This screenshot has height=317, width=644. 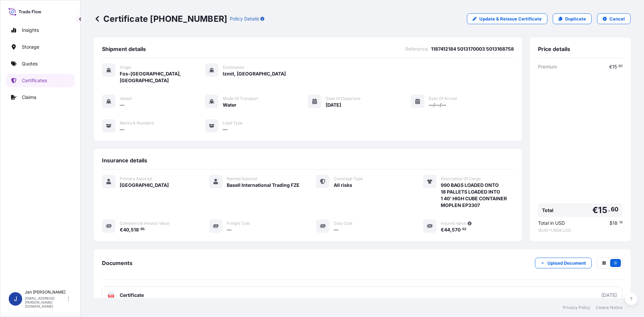 What do you see at coordinates (143, 229) in the screenshot?
I see `span: 65` at bounding box center [143, 229].